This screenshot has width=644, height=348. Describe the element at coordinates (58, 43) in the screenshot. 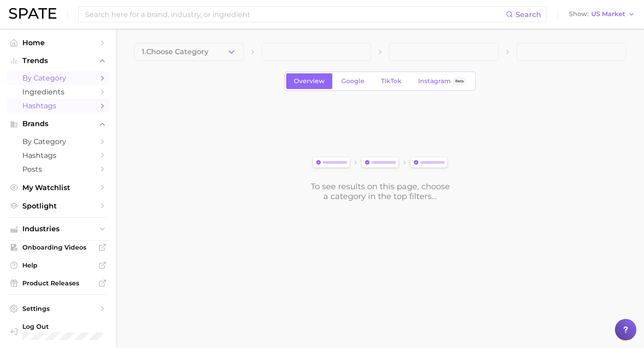

I see `span: Home` at that location.